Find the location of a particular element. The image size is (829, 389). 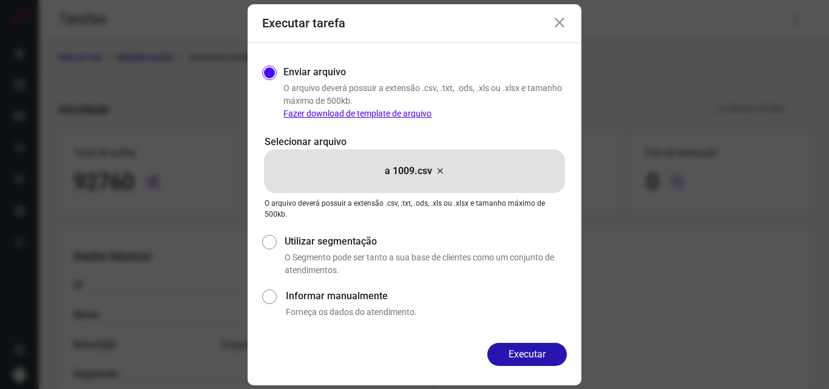

p: Selecionar arquivo is located at coordinates (414, 142).